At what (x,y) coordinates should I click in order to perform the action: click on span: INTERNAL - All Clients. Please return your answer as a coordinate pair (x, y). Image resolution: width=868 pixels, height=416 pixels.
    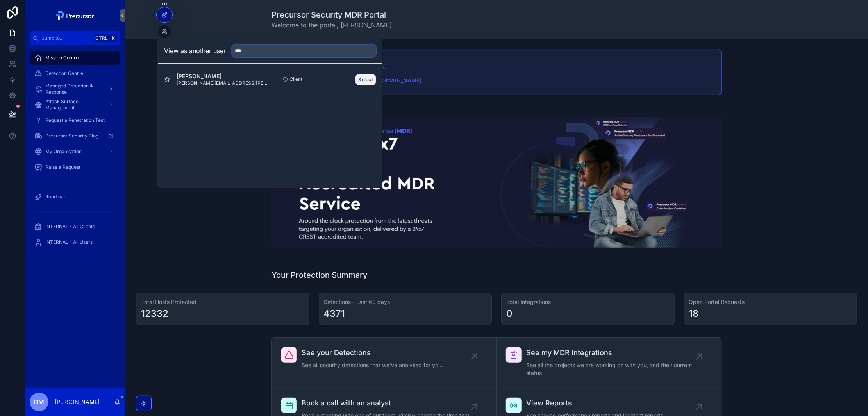
    Looking at the image, I should click on (70, 227).